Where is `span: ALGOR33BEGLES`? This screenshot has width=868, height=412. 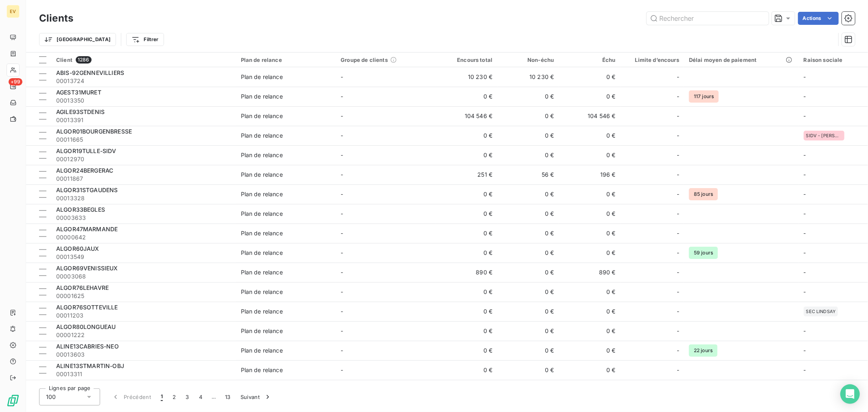 span: ALGOR33BEGLES is located at coordinates (81, 209).